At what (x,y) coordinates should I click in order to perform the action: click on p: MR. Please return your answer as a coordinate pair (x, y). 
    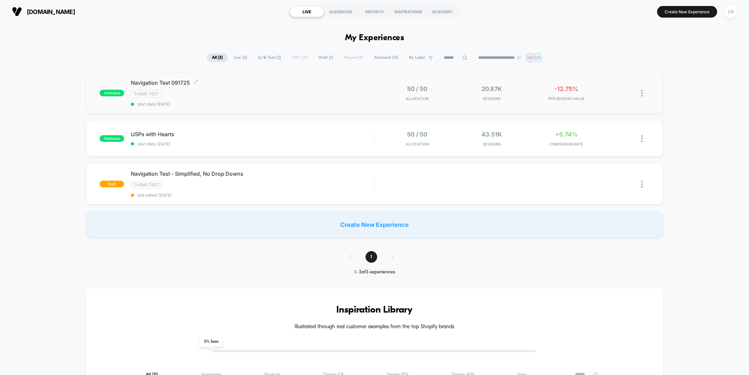
    Looking at the image, I should click on (530, 57).